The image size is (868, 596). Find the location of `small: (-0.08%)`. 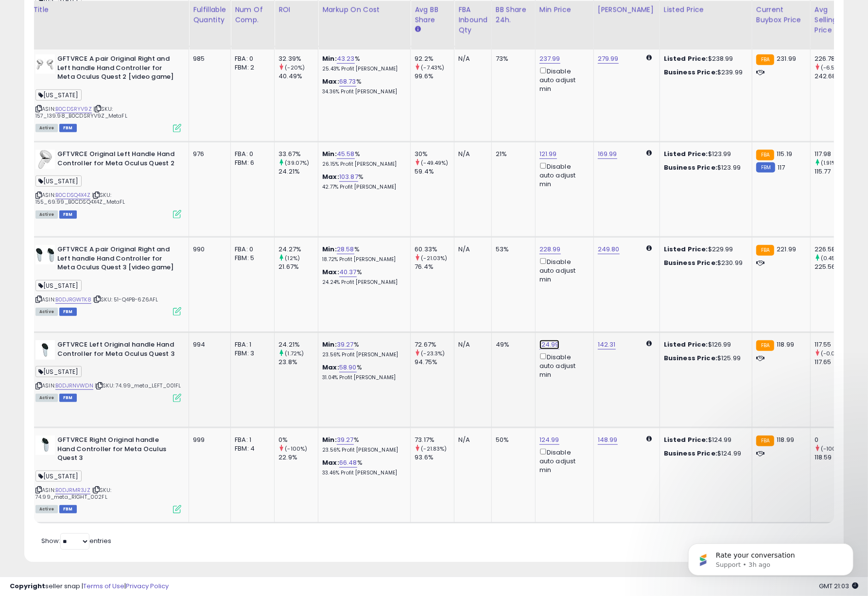

small: (-0.08%) is located at coordinates (833, 353).